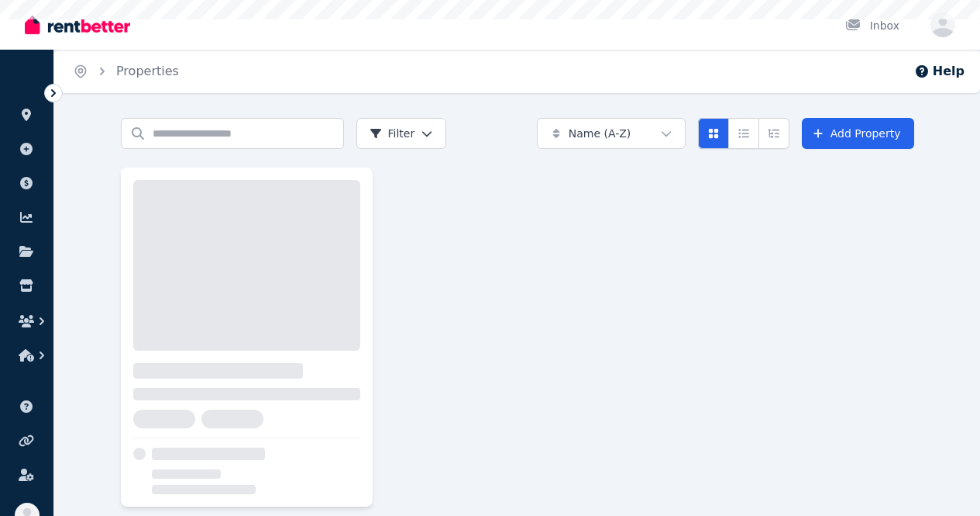 The width and height of the screenshot is (980, 516). I want to click on span: Name (A-Z), so click(600, 133).